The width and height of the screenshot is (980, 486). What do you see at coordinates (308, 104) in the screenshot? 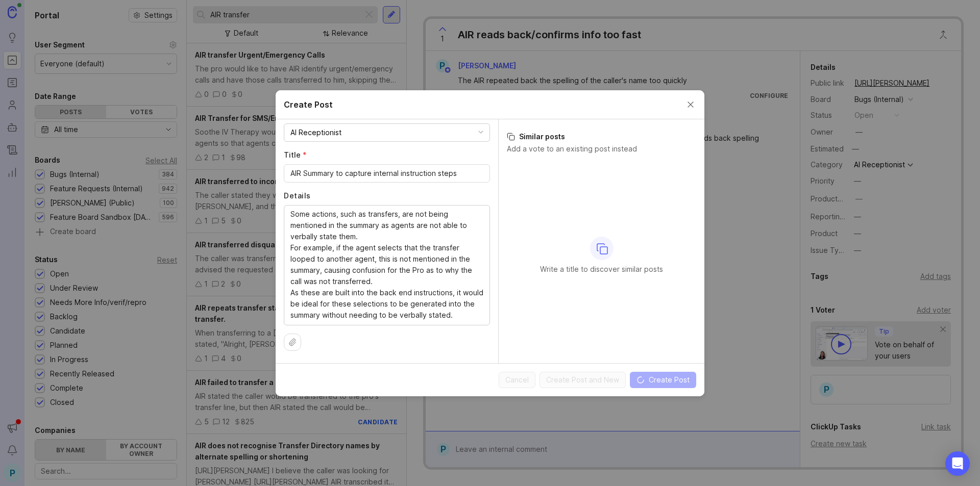
I see `h2: Create Post` at bounding box center [308, 104].